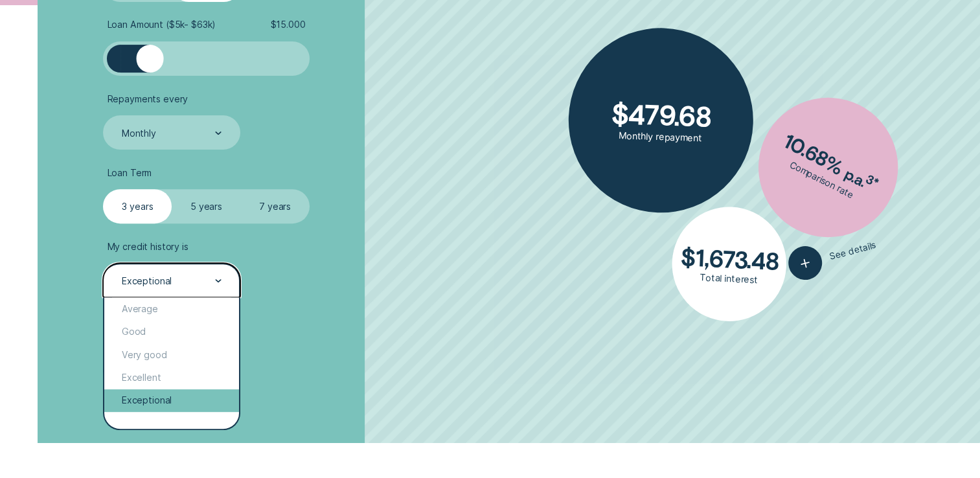 The image size is (980, 478). Describe the element at coordinates (137, 206) in the screenshot. I see `label: 3 years` at that location.